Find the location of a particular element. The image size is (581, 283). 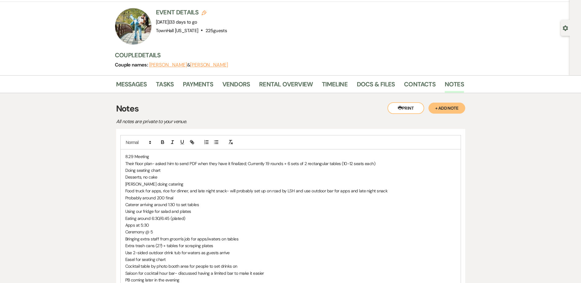

p: Desserts, no cake is located at coordinates (290, 177).